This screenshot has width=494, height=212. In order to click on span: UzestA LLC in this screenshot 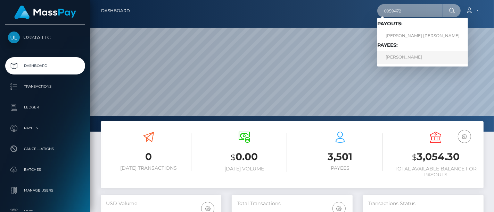, I will do `click(45, 37)`.